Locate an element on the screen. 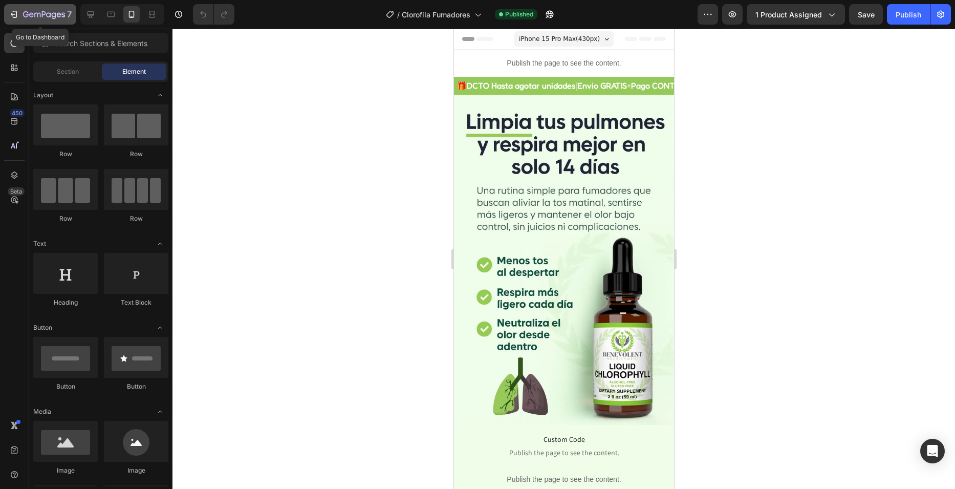 The image size is (955, 489). span: iPhone 15 Pro Max ( 430 px) is located at coordinates (105, 10).